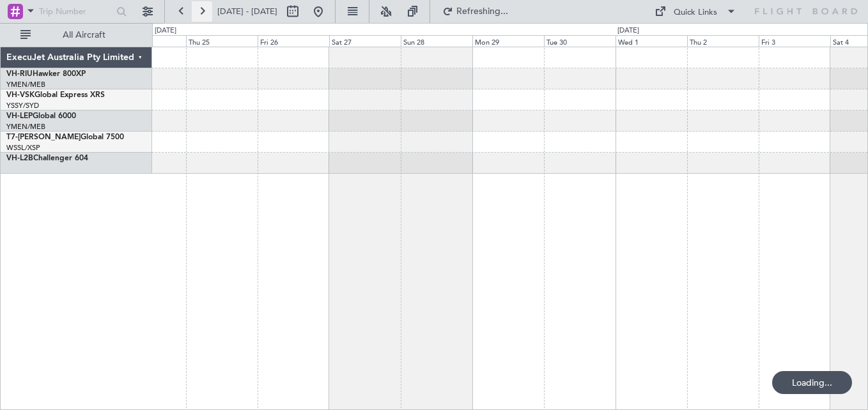 The height and width of the screenshot is (410, 868). I want to click on div: Fri 3, so click(795, 41).